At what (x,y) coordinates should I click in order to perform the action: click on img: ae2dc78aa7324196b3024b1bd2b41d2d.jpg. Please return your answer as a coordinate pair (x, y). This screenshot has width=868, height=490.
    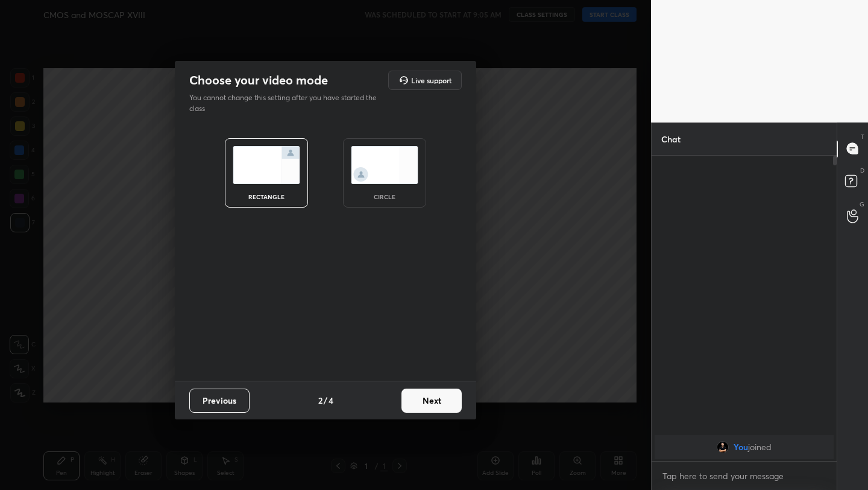
    Looking at the image, I should click on (723, 447).